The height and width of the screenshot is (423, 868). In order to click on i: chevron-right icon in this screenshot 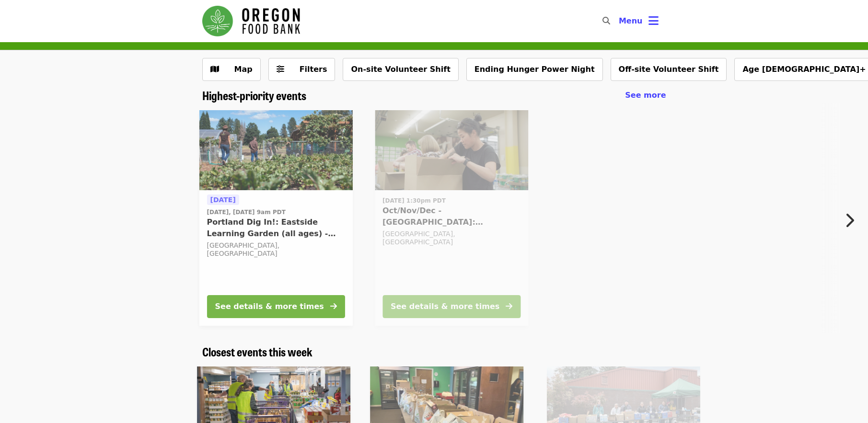, I will do `click(849, 220)`.